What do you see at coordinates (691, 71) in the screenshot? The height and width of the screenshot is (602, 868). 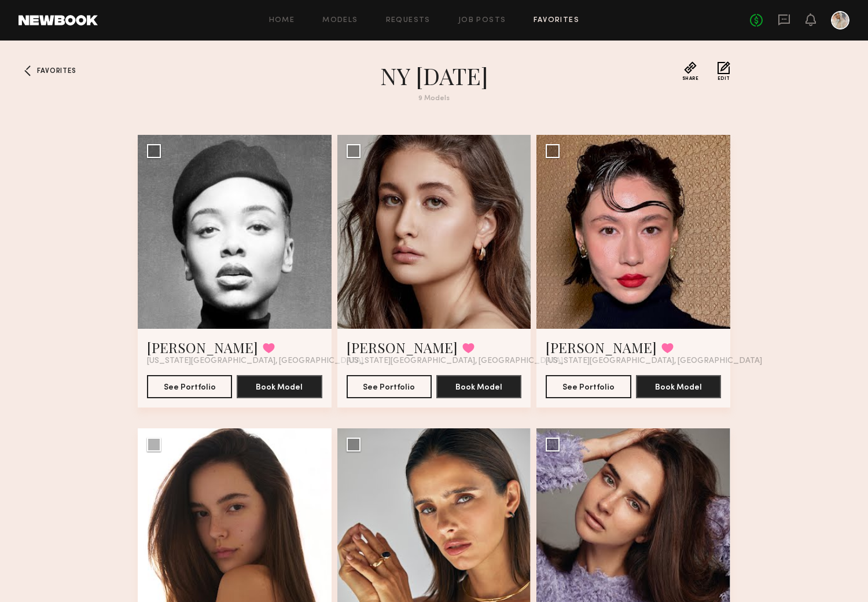 I see `button: Share` at bounding box center [691, 71].